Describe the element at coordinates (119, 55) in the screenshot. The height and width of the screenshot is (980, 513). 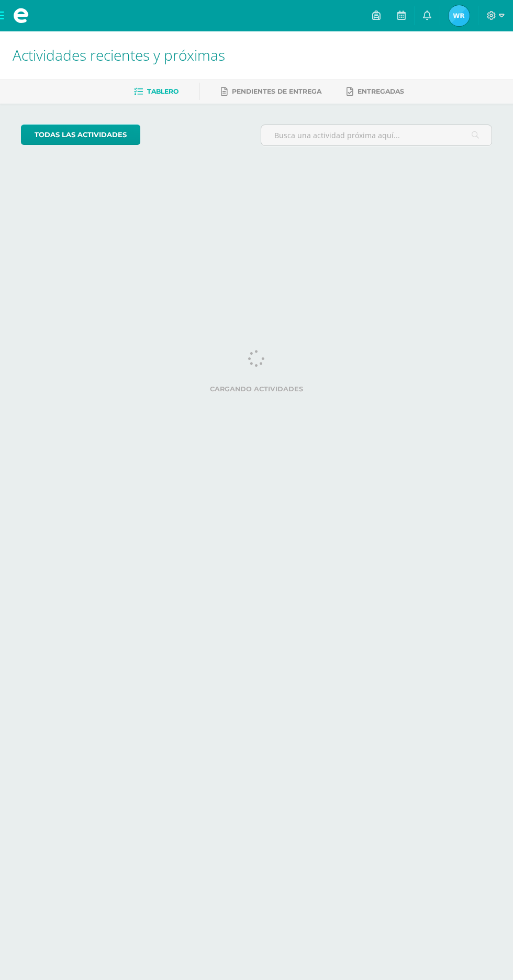
I see `span: Actividades recientes y próximas` at that location.